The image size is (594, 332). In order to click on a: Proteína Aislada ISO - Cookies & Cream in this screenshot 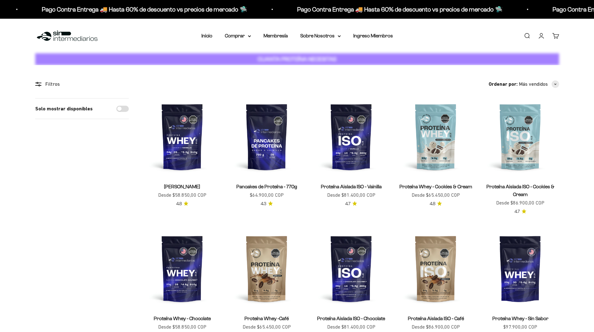, I will do `click(521, 191)`.